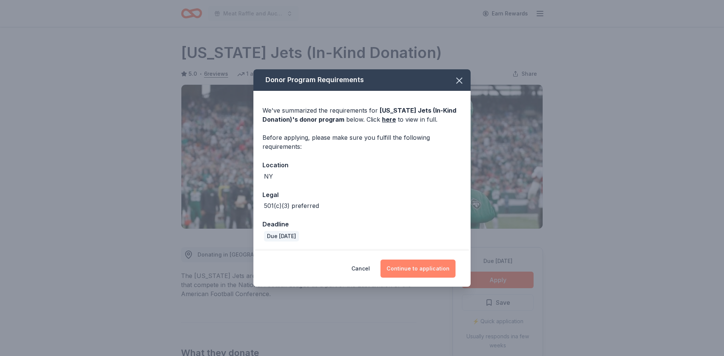 Image resolution: width=724 pixels, height=356 pixels. I want to click on button: Continue to application, so click(418, 269).